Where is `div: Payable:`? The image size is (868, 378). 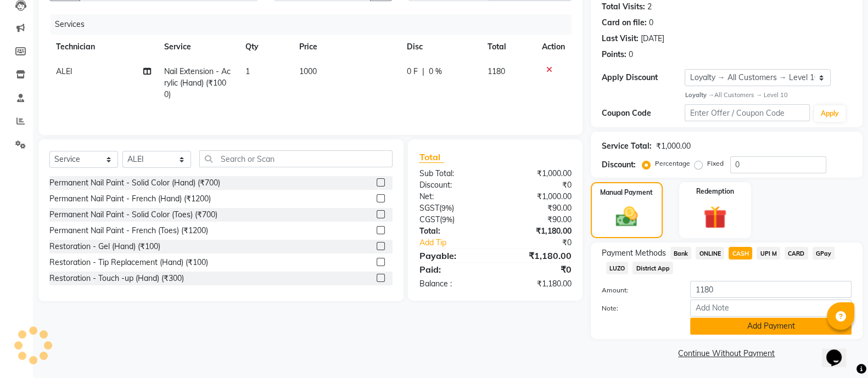 div: Payable: is located at coordinates (453, 256).